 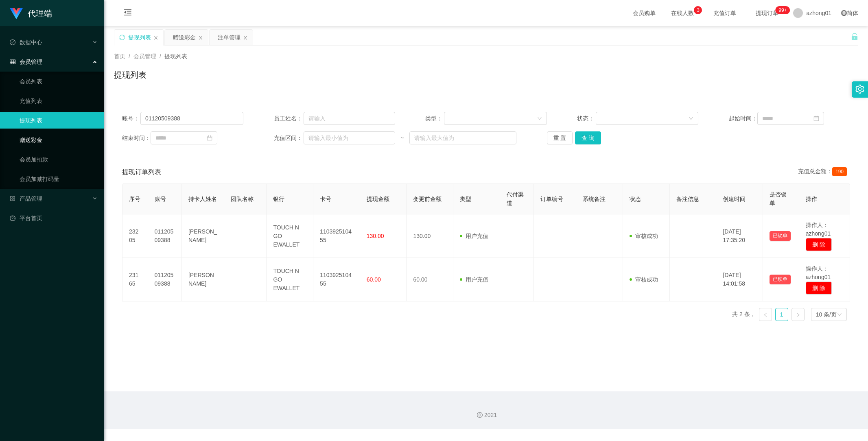 I want to click on i: 图标: sync, so click(x=122, y=37).